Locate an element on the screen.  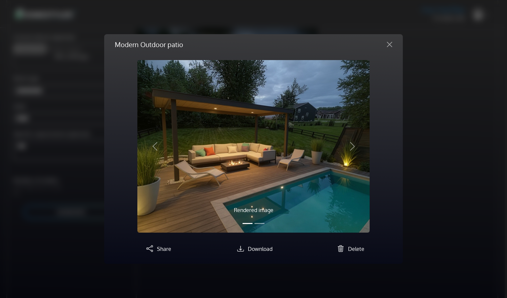
button: Slide 2 is located at coordinates (259, 223).